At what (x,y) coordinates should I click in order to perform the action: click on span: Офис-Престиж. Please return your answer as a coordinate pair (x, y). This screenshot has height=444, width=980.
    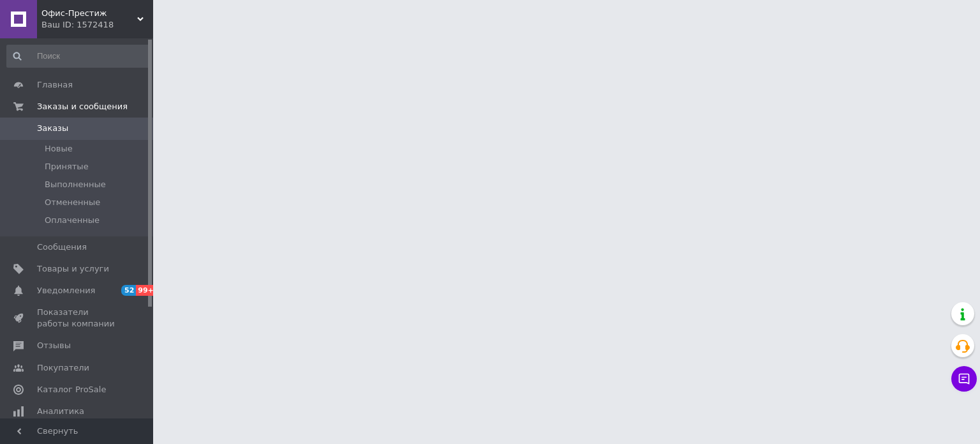
    Looking at the image, I should click on (89, 13).